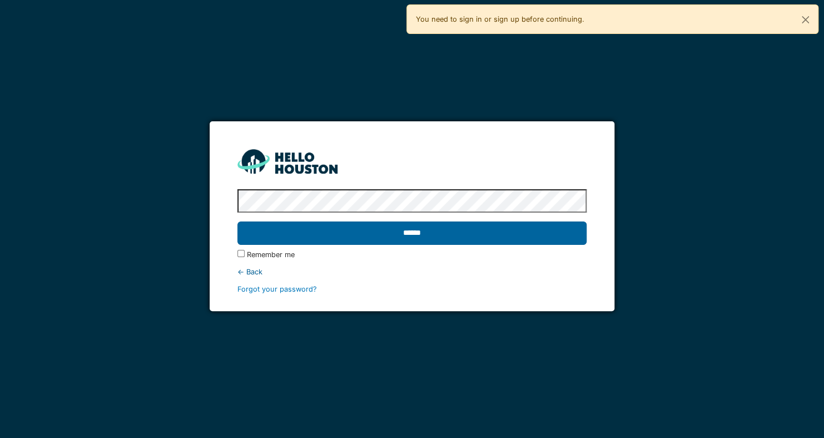  I want to click on div: ← Back, so click(412, 271).